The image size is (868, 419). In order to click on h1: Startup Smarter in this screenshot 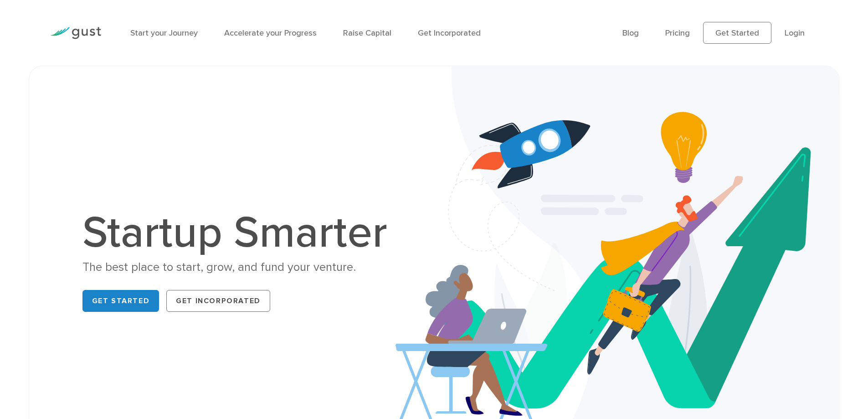, I will do `click(240, 233)`.